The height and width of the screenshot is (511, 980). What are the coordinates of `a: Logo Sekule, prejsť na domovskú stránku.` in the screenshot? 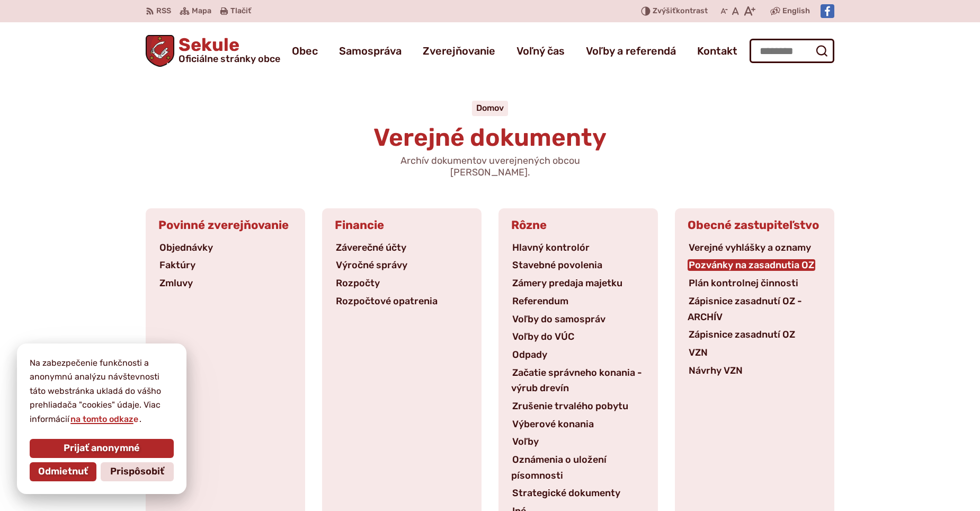 It's located at (213, 51).